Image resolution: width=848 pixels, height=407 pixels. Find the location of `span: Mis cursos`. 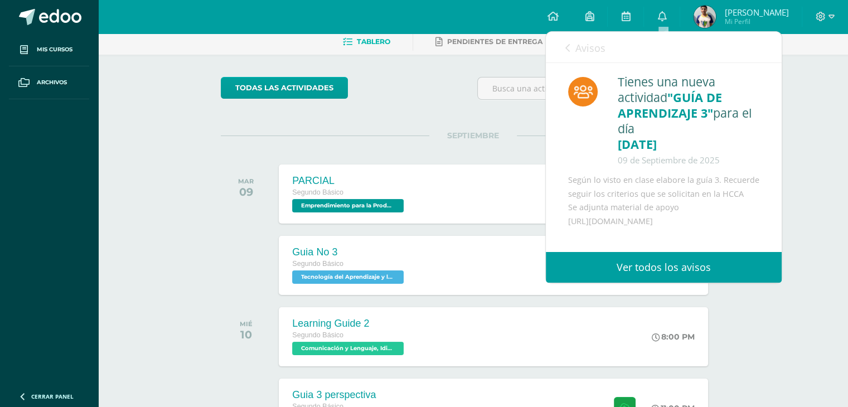

span: Mis cursos is located at coordinates (55, 50).